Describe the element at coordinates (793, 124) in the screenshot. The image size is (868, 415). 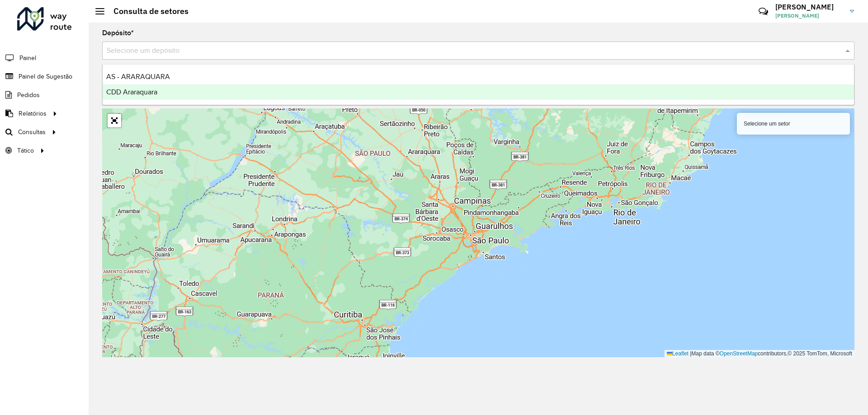
I see `div: Selecione um setor` at that location.